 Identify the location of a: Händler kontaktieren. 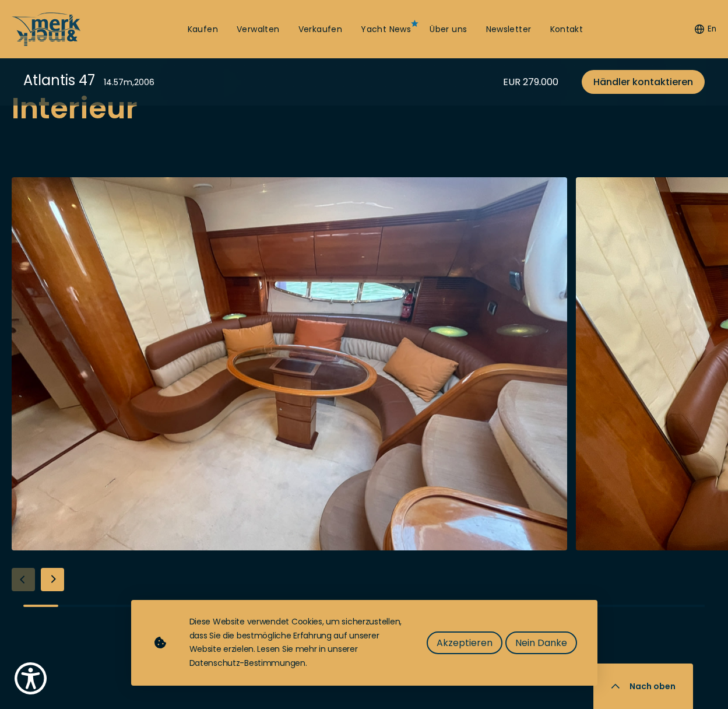
(643, 81).